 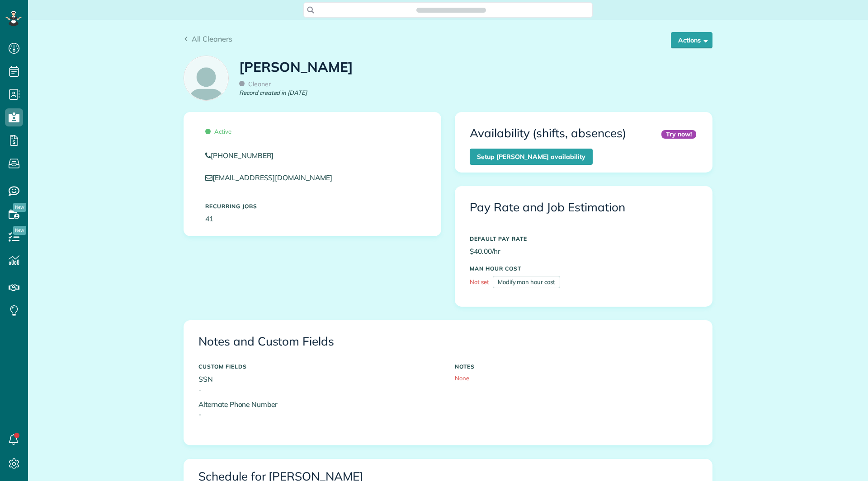 What do you see at coordinates (584, 268) in the screenshot?
I see `h5: MAN HOUR COST` at bounding box center [584, 268].